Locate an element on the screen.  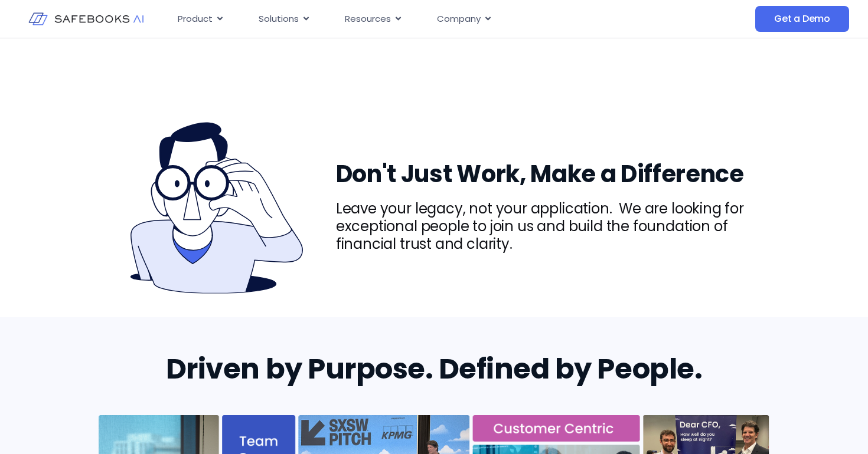
span: Solutions is located at coordinates (279, 19).